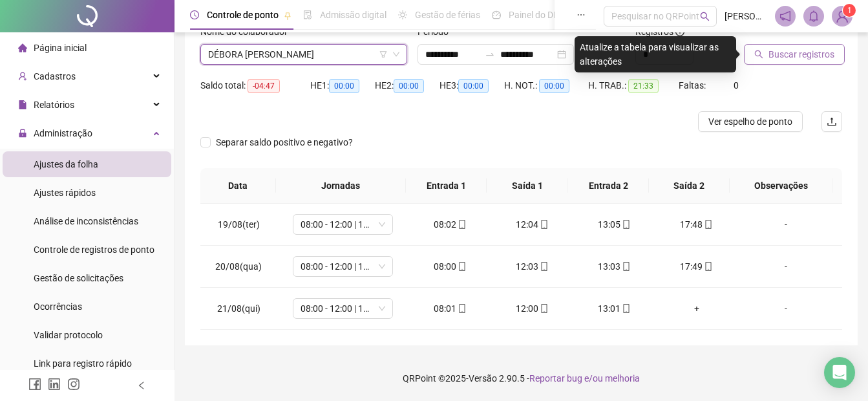 The height and width of the screenshot is (401, 868). Describe the element at coordinates (546, 85) in the screenshot. I see `div: H. NOT.:` at that location.